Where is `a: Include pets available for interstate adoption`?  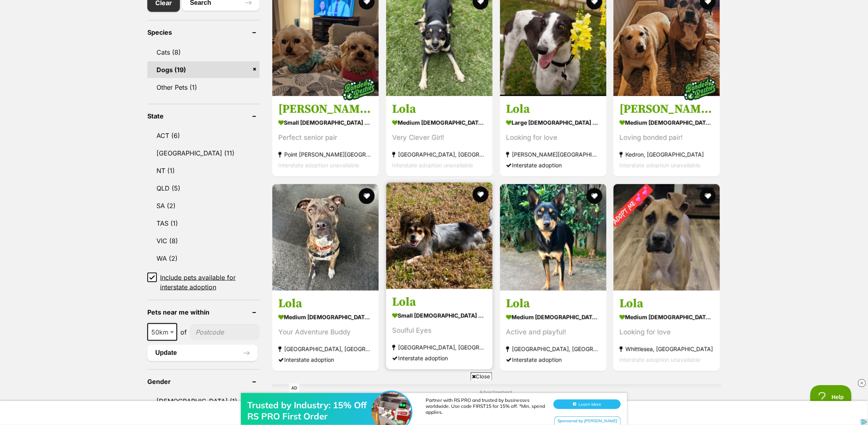
a: Include pets available for interstate adoption is located at coordinates (203, 282).